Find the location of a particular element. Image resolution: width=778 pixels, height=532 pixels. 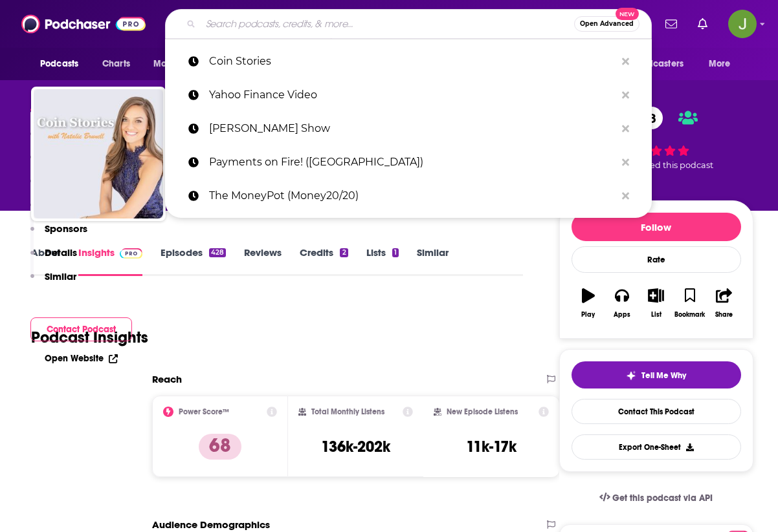

img: Podchaser - Follow, Share and Rate Podcasts is located at coordinates (84, 24).